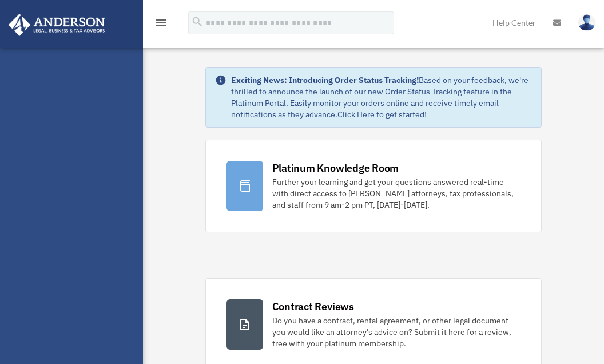 The height and width of the screenshot is (364, 604). I want to click on i: menu, so click(162, 23).